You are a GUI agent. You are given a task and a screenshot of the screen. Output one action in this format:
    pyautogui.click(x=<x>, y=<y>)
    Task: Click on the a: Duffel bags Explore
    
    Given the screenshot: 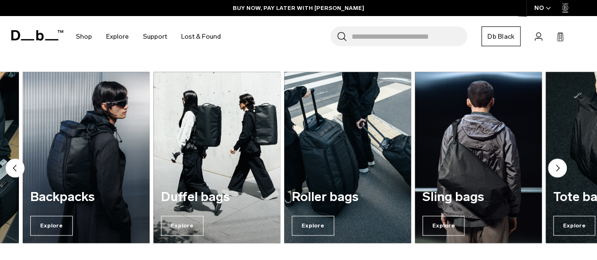 What is the action you would take?
    pyautogui.click(x=217, y=157)
    